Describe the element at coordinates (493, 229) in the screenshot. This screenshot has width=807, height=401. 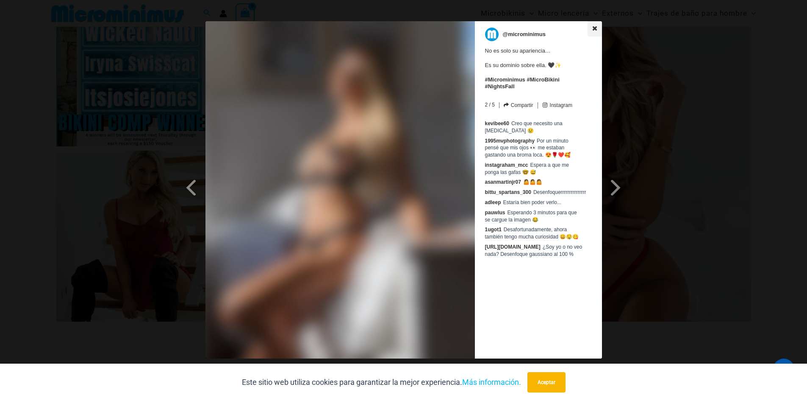
I see `a: 1ugot1` at that location.